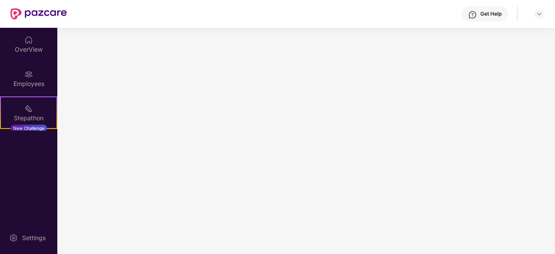 The height and width of the screenshot is (254, 555). Describe the element at coordinates (491, 14) in the screenshot. I see `div: Get Help` at that location.